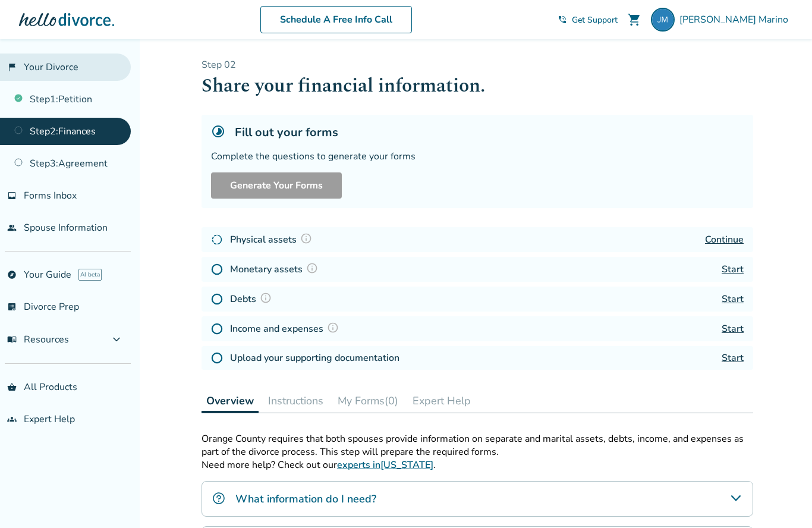  Describe the element at coordinates (477, 156) in the screenshot. I see `div: Complete the questions to generate your forms` at that location.